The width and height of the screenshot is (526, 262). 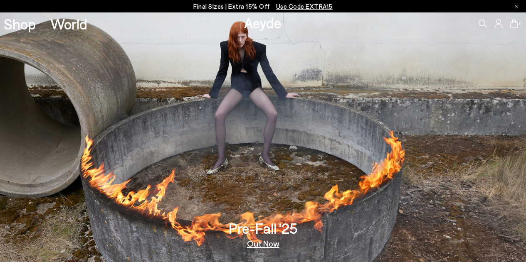 What do you see at coordinates (263, 6) in the screenshot?
I see `p: Final Sizes | Extra 15% Off` at bounding box center [263, 6].